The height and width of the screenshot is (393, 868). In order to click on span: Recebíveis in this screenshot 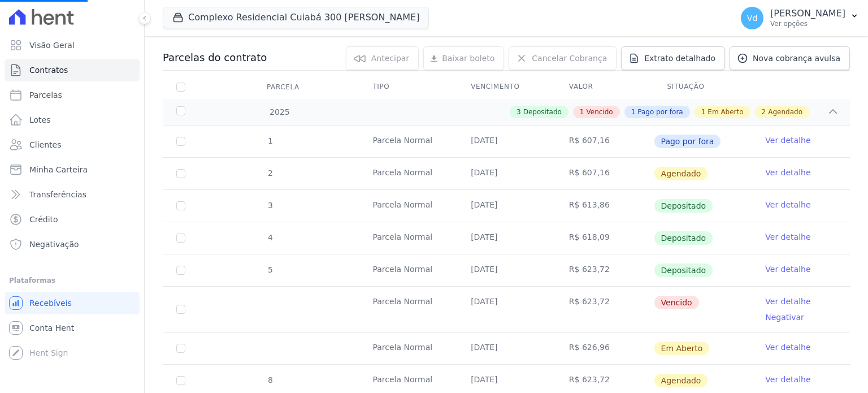, I will do `click(50, 303)`.